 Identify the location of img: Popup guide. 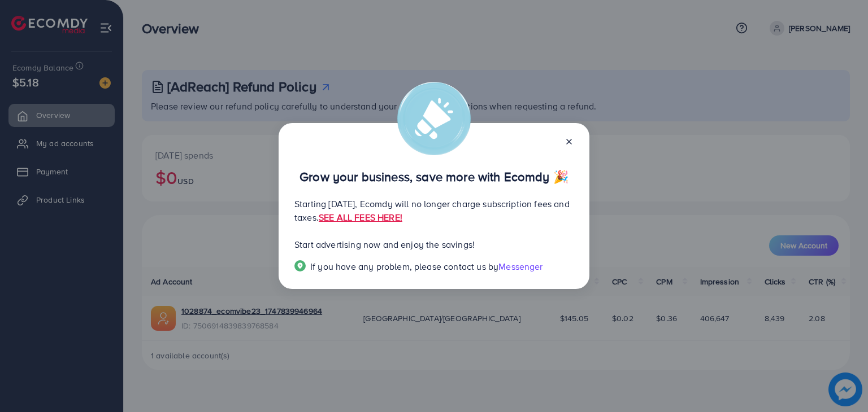
(300, 266).